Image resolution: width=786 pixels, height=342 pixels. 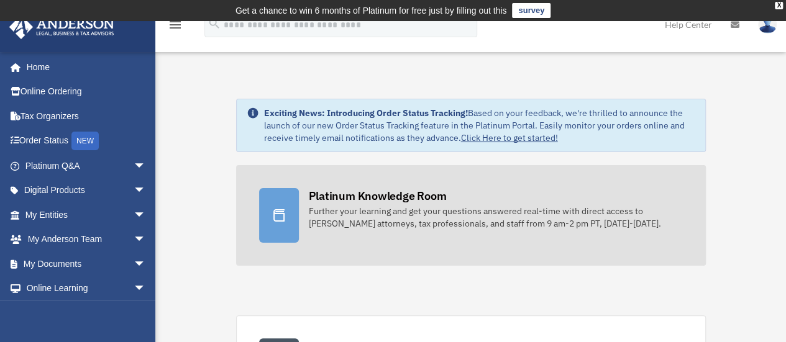 What do you see at coordinates (479, 125) in the screenshot?
I see `div: Based on your feedback, we're thrilled to announce the launch of our new Order Status Tracking fe...` at bounding box center [479, 125].